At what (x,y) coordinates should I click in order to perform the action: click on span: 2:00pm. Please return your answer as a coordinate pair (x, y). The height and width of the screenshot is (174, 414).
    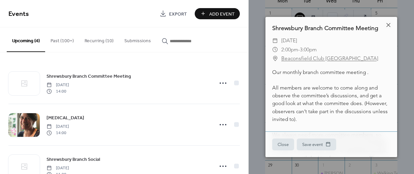
    Looking at the image, I should click on (290, 49).